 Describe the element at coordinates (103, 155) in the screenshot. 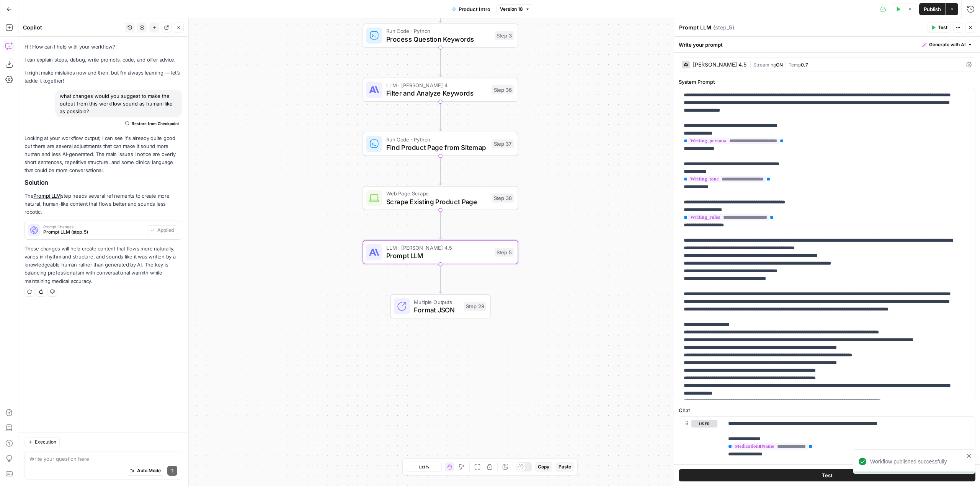

I see `p: Looking at your workflow output, I can see it's already quite good but there are several adjustme...` at that location.